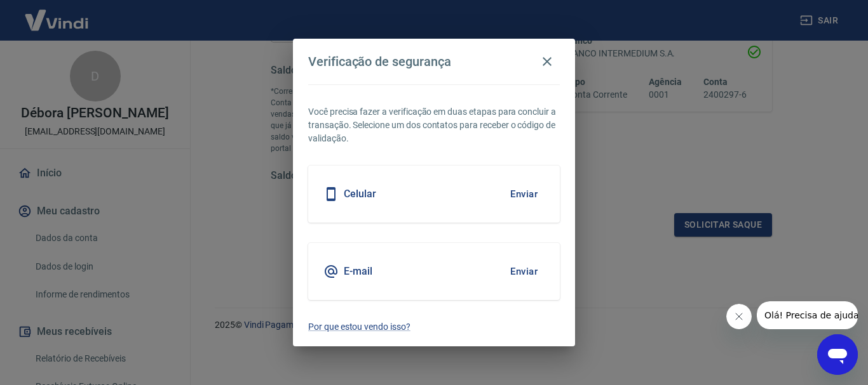  What do you see at coordinates (434, 327) in the screenshot?
I see `a: Por que estou vendo isso?` at bounding box center [434, 327].